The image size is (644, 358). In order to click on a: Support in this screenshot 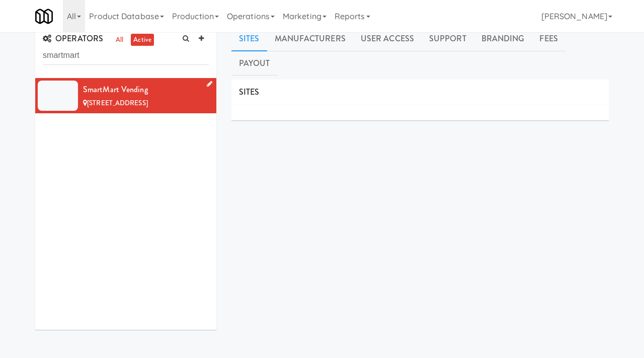, I will do `click(448, 39)`.